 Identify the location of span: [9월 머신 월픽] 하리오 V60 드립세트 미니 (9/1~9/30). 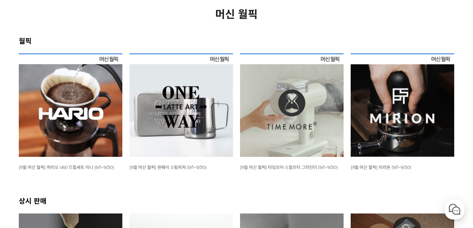
(66, 167).